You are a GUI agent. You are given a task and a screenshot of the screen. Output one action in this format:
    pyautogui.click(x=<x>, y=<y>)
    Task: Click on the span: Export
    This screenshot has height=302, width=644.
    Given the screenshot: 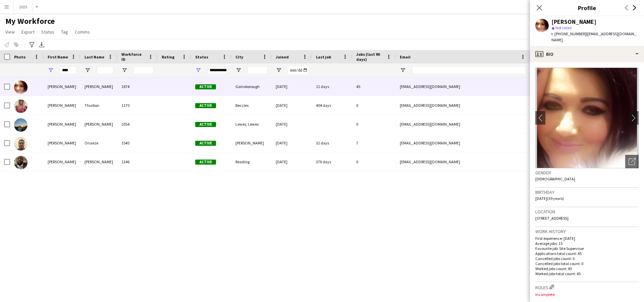 What is the action you would take?
    pyautogui.click(x=28, y=32)
    